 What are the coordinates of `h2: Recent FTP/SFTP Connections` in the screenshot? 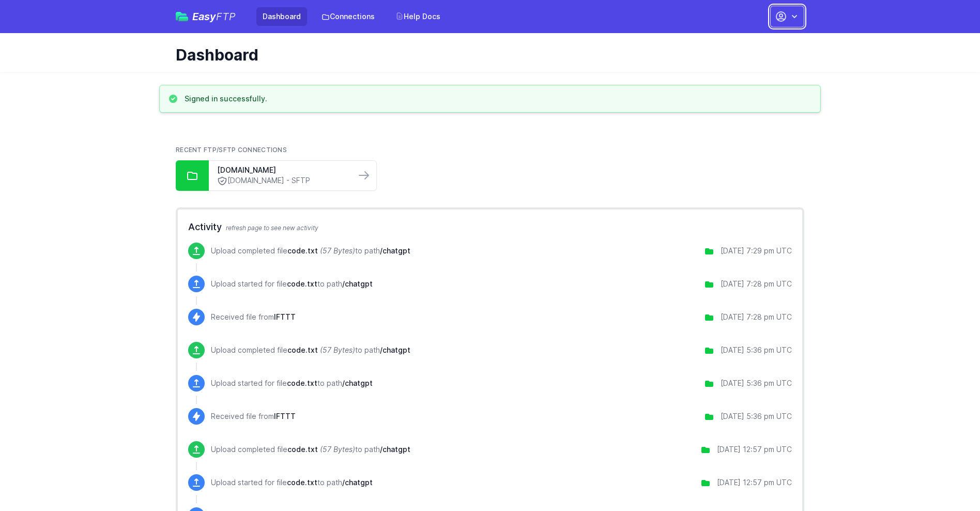 It's located at (490, 150).